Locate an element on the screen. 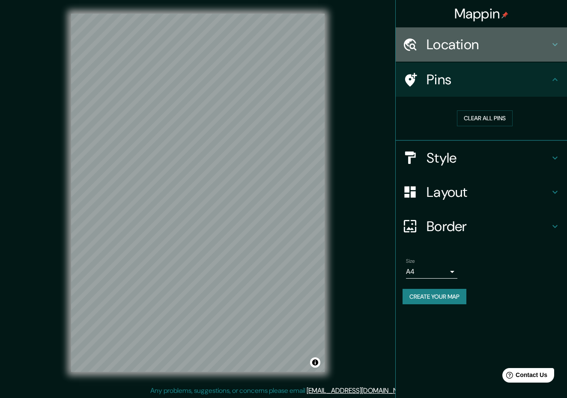  h4: Mappin is located at coordinates (481, 14).